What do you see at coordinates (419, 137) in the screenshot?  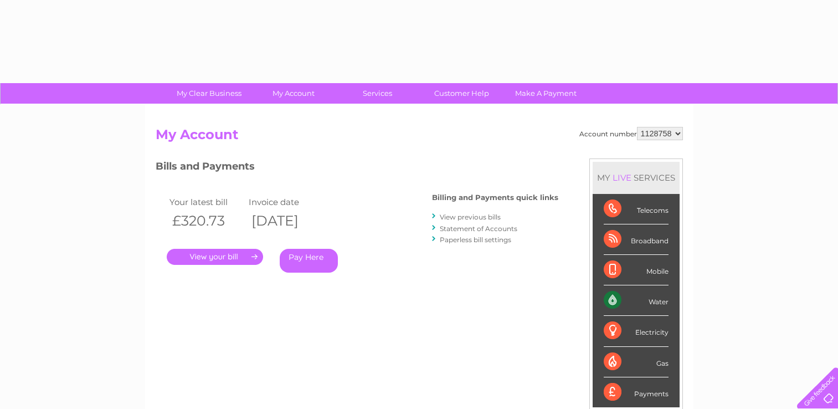 I see `h2: My Account` at bounding box center [419, 137].